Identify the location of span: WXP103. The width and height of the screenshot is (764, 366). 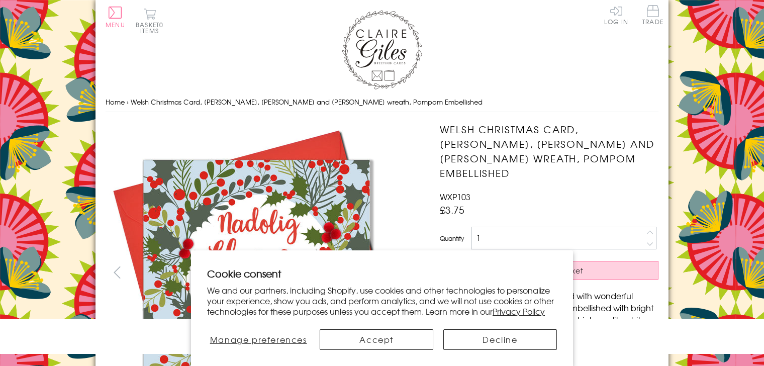
(455, 197).